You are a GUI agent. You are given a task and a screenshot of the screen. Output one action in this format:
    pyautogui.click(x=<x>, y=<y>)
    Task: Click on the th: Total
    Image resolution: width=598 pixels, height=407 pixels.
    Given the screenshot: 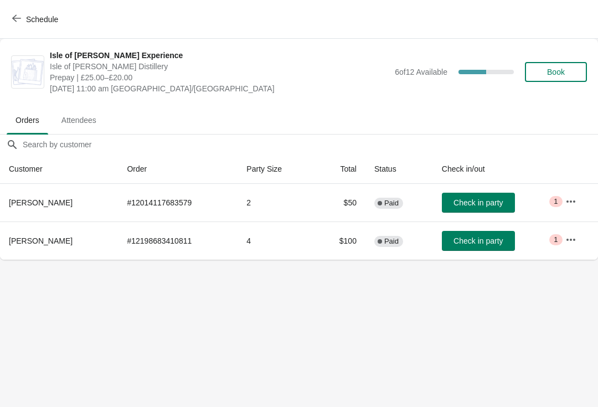 What is the action you would take?
    pyautogui.click(x=340, y=169)
    